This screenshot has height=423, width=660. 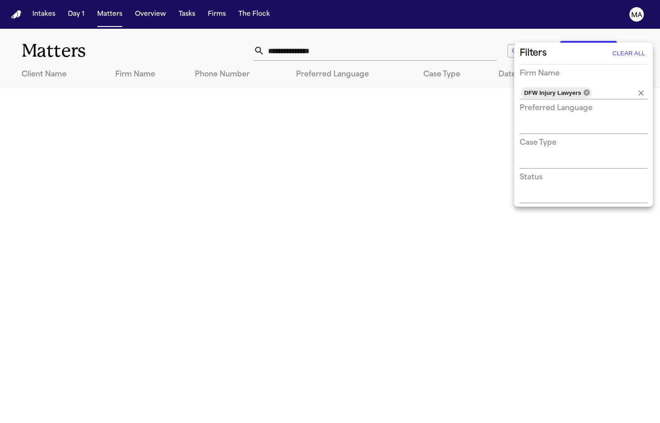 I want to click on h3: Firm Name, so click(x=539, y=74).